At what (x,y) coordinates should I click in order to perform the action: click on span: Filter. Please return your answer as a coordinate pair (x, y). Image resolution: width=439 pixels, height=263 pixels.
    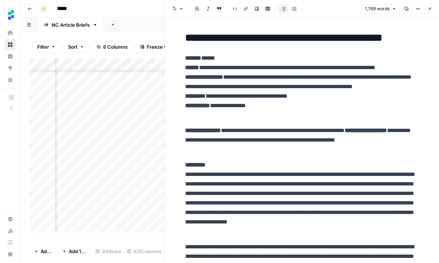
    Looking at the image, I should click on (43, 47).